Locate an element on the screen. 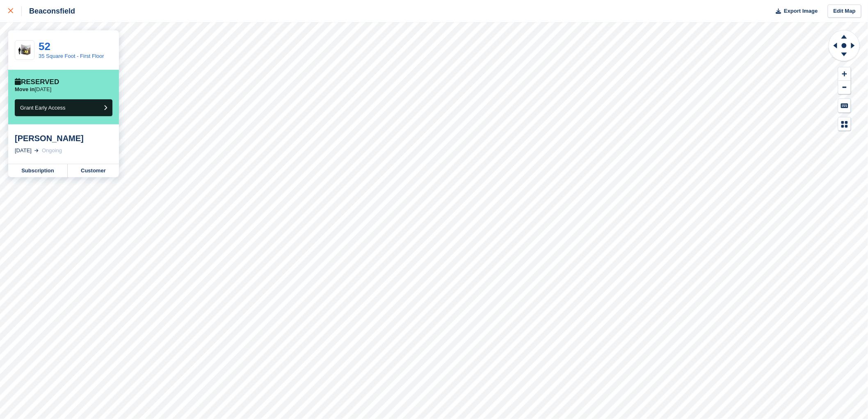 The width and height of the screenshot is (868, 419). span: Grant Early Access is located at coordinates (43, 108).